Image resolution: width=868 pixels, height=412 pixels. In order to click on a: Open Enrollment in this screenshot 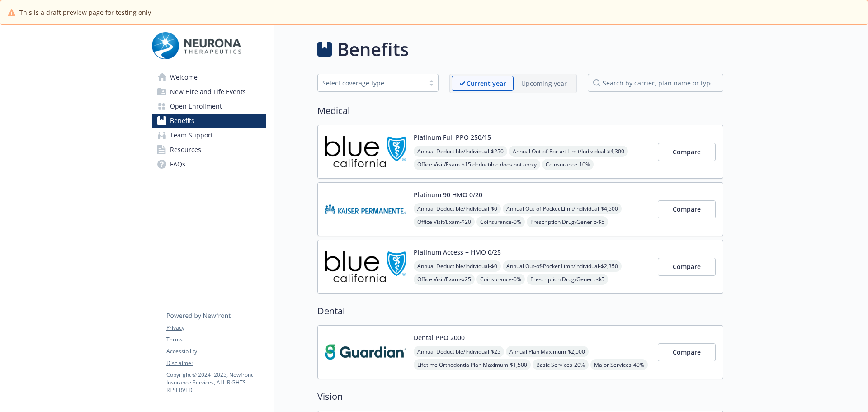, I will do `click(209, 106)`.